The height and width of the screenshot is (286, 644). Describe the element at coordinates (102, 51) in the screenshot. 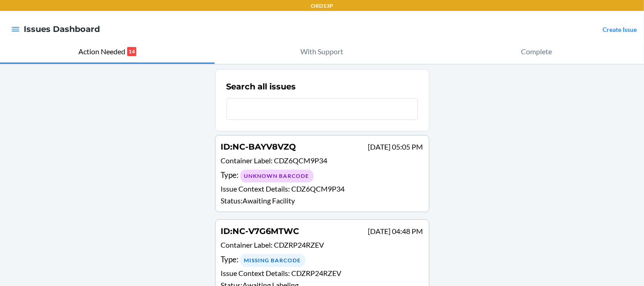

I see `p: Action Needed` at that location.